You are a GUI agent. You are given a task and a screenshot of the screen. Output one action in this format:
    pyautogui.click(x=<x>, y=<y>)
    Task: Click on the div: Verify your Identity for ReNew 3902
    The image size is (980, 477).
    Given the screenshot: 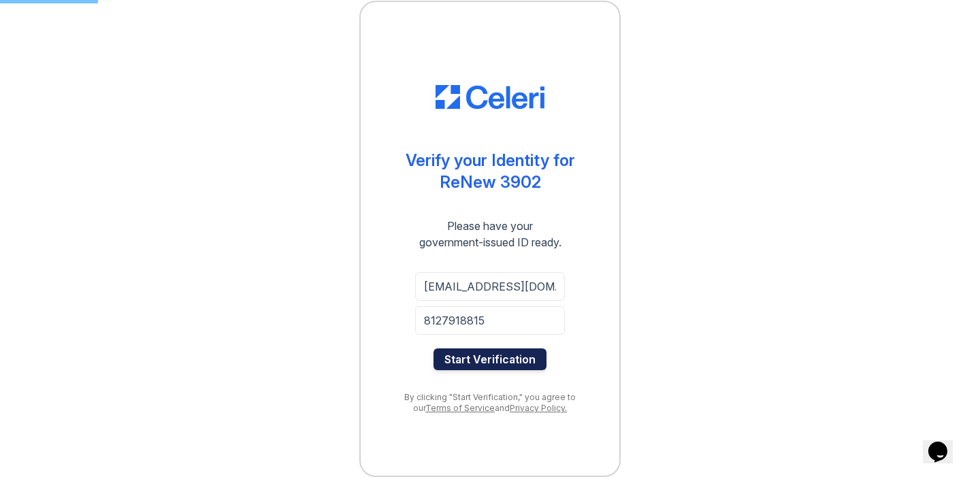 What is the action you would take?
    pyautogui.click(x=490, y=171)
    